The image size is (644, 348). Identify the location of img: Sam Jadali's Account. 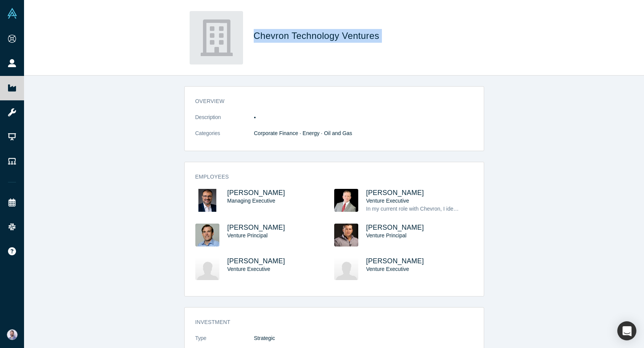
(12, 335).